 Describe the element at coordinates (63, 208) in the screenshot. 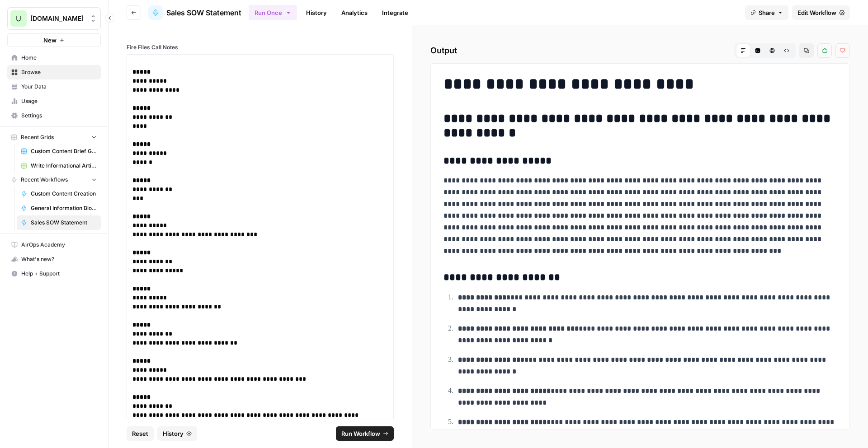

I see `span: General Information Blog Writer` at that location.